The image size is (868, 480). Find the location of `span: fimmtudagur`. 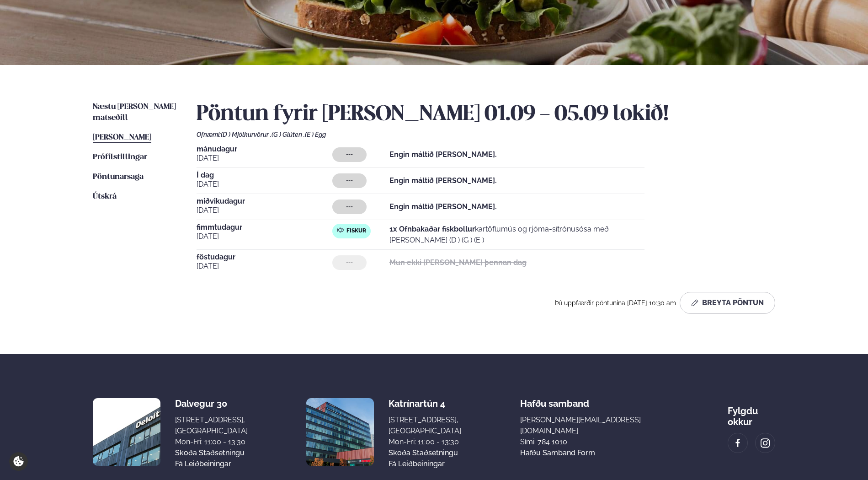

span: fimmtudagur is located at coordinates (264, 227).